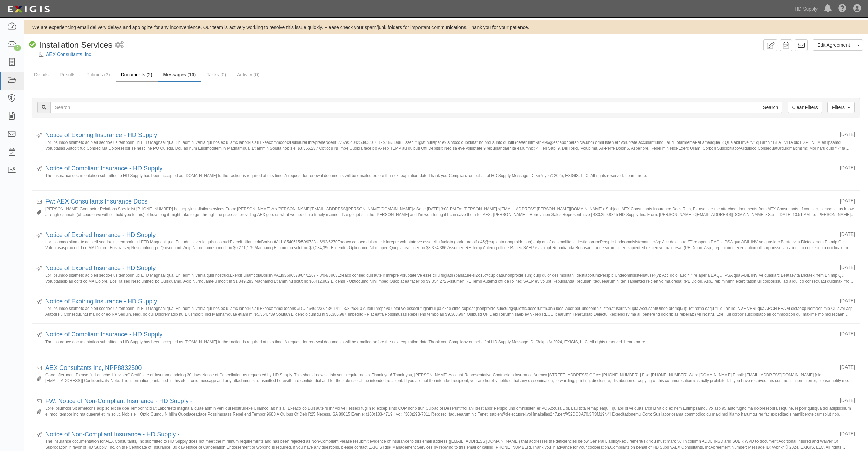 Image resolution: width=868 pixels, height=451 pixels. I want to click on a: Filters, so click(842, 108).